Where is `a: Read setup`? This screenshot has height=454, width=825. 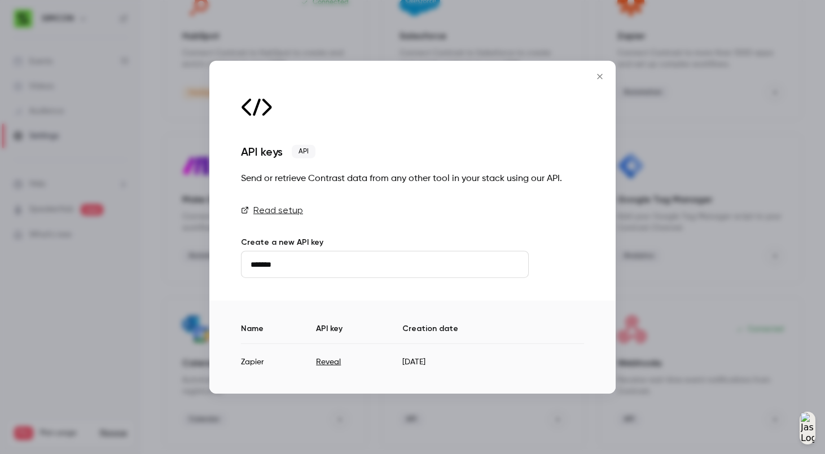 a: Read setup is located at coordinates (413, 210).